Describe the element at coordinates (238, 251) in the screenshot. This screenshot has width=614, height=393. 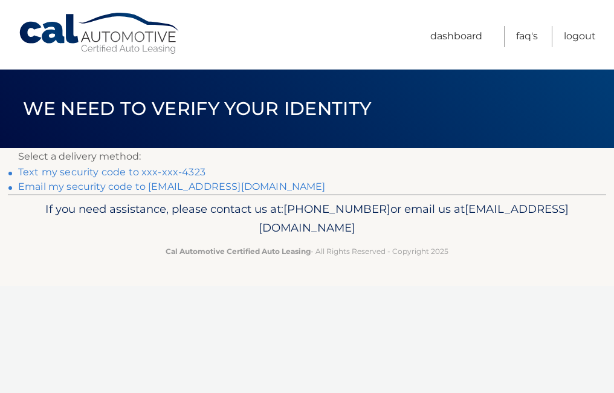
I see `strong: Cal Automotive Certified Auto Leasing` at that location.